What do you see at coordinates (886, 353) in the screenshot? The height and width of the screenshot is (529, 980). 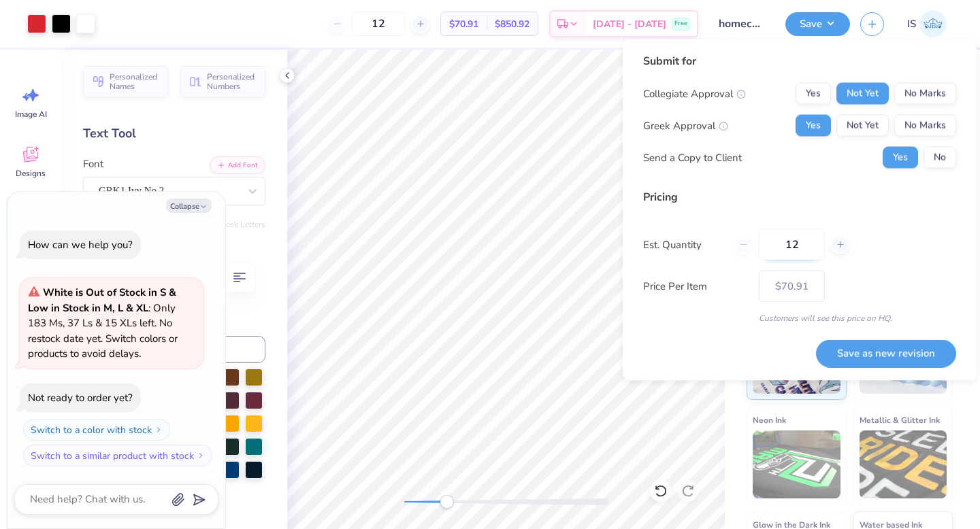 I see `button: Save as new revision` at bounding box center [886, 353].